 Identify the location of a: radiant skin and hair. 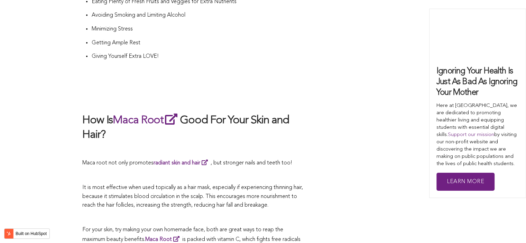
(182, 163).